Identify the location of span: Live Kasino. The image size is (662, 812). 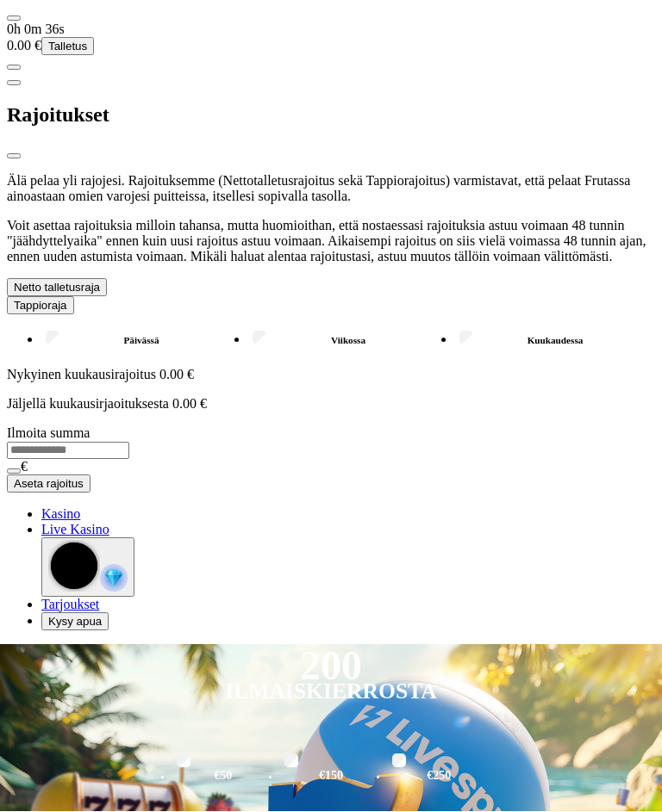
(75, 530).